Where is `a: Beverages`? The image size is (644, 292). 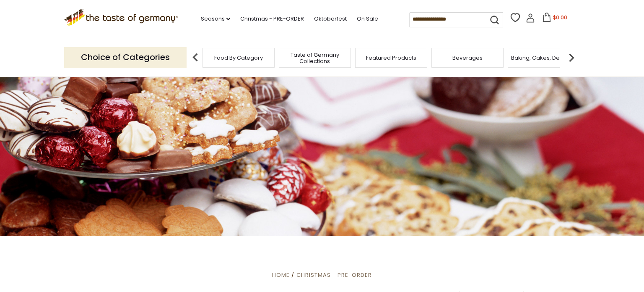
a: Beverages is located at coordinates (468, 58).